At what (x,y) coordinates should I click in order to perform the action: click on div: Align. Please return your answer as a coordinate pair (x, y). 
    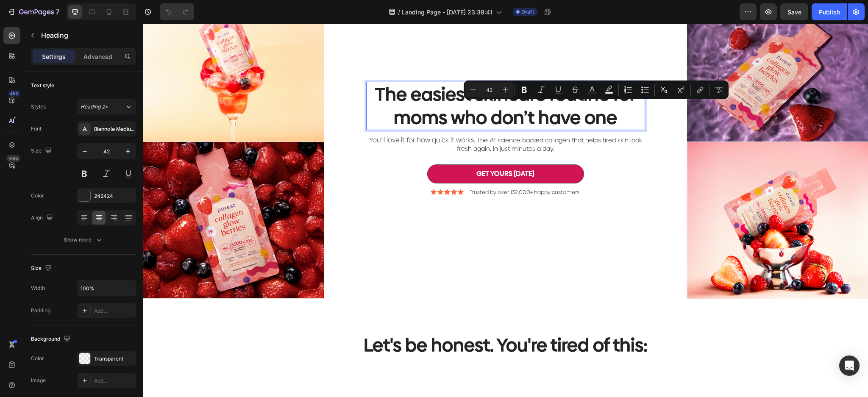
    Looking at the image, I should click on (43, 218).